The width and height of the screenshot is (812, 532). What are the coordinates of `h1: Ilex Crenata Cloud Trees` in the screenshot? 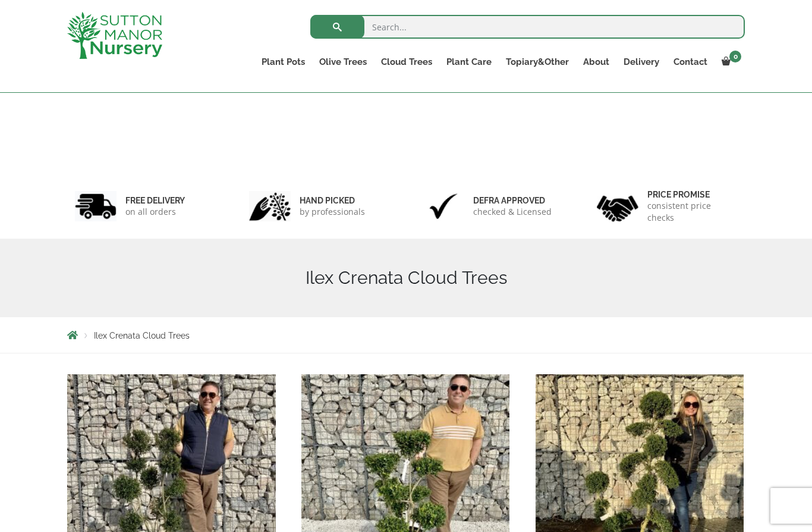 It's located at (406, 278).